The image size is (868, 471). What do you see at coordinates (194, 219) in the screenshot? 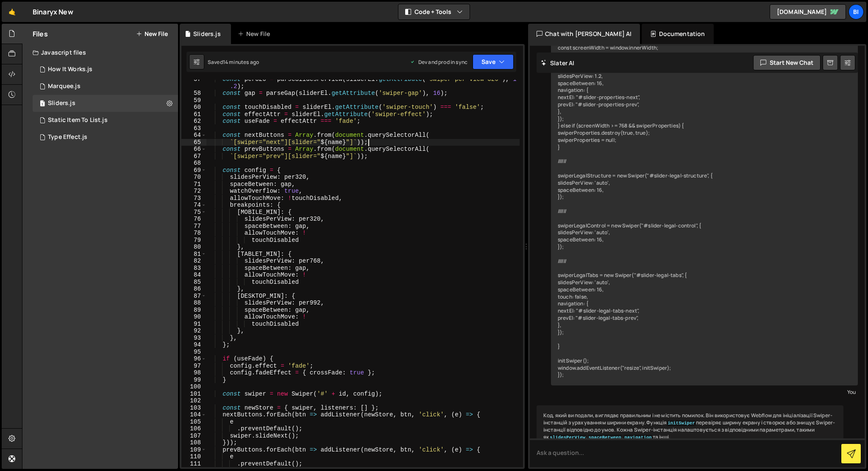
I see `div: 76` at bounding box center [194, 219].